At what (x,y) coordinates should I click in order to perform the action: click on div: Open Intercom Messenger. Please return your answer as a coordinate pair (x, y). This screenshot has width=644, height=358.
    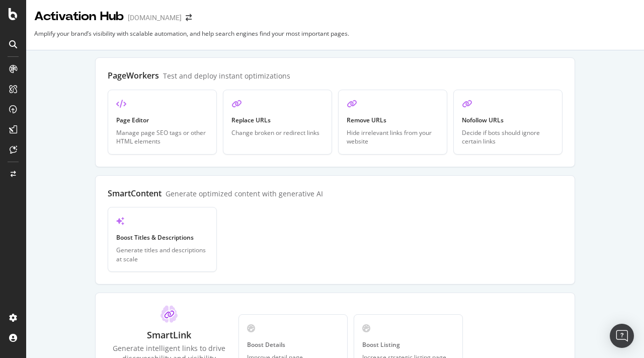
    Looking at the image, I should click on (622, 336).